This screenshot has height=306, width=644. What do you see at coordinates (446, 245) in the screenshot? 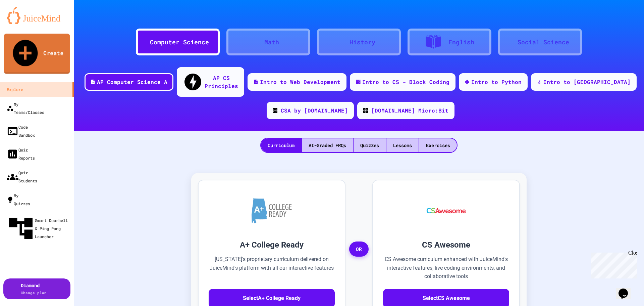
I see `h3: CS Awesome` at bounding box center [446, 245].